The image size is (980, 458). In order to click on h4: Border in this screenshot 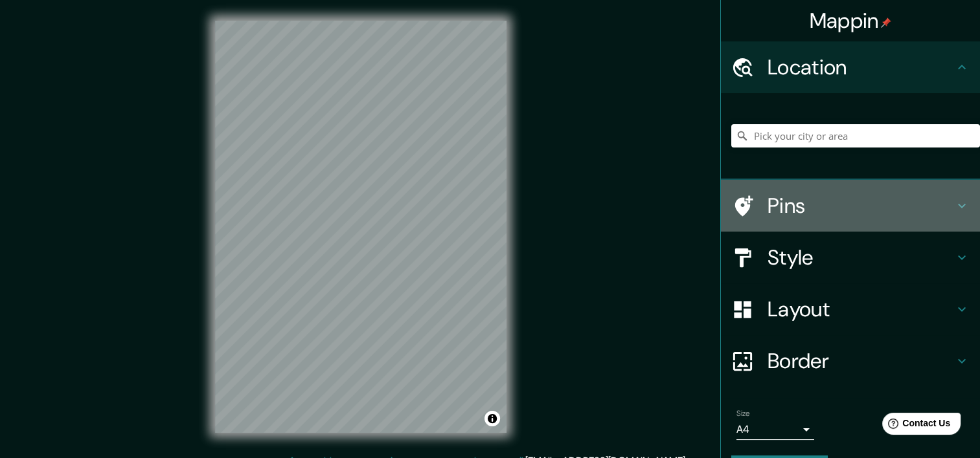, I will do `click(861, 361)`.